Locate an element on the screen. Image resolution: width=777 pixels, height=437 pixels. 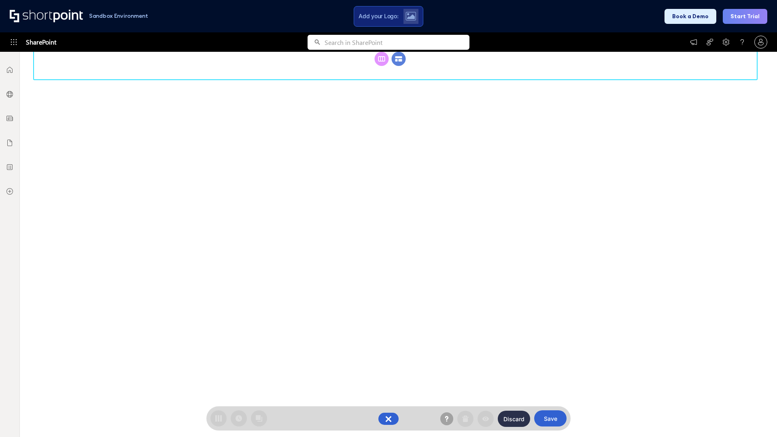
button: Discard is located at coordinates (514, 419).